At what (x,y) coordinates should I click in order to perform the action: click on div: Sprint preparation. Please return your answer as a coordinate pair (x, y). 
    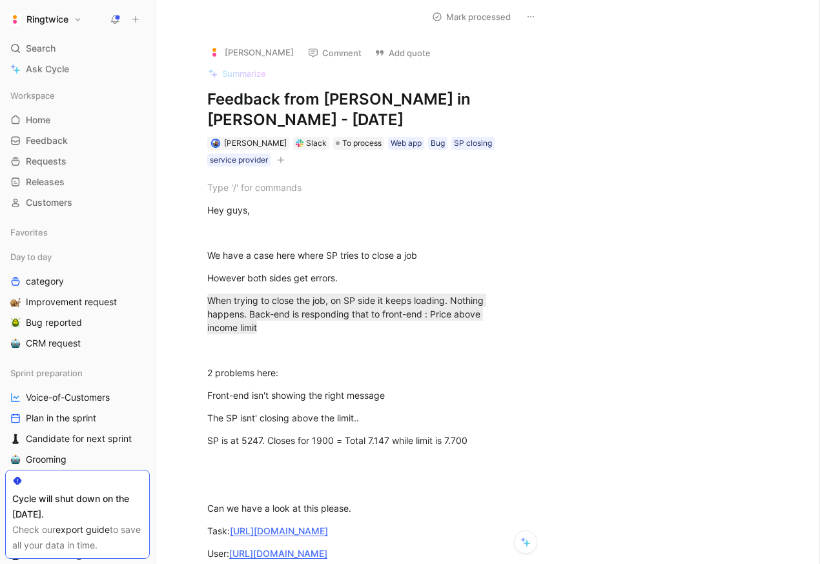
    Looking at the image, I should click on (77, 373).